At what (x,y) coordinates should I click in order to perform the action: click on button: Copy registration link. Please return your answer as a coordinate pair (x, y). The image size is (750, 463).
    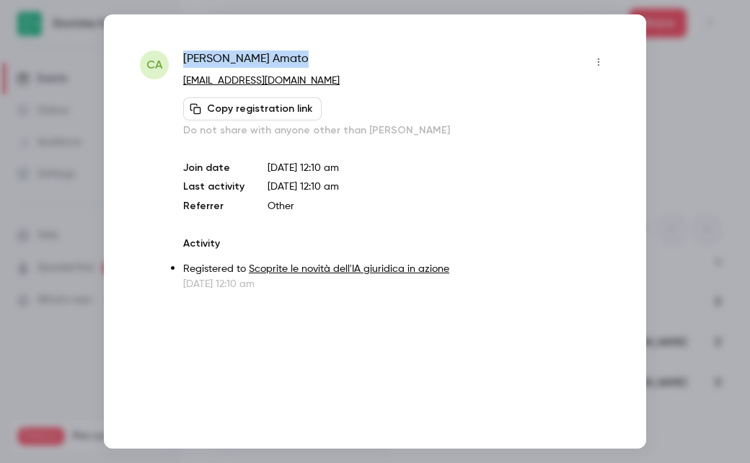
    Looking at the image, I should click on (252, 109).